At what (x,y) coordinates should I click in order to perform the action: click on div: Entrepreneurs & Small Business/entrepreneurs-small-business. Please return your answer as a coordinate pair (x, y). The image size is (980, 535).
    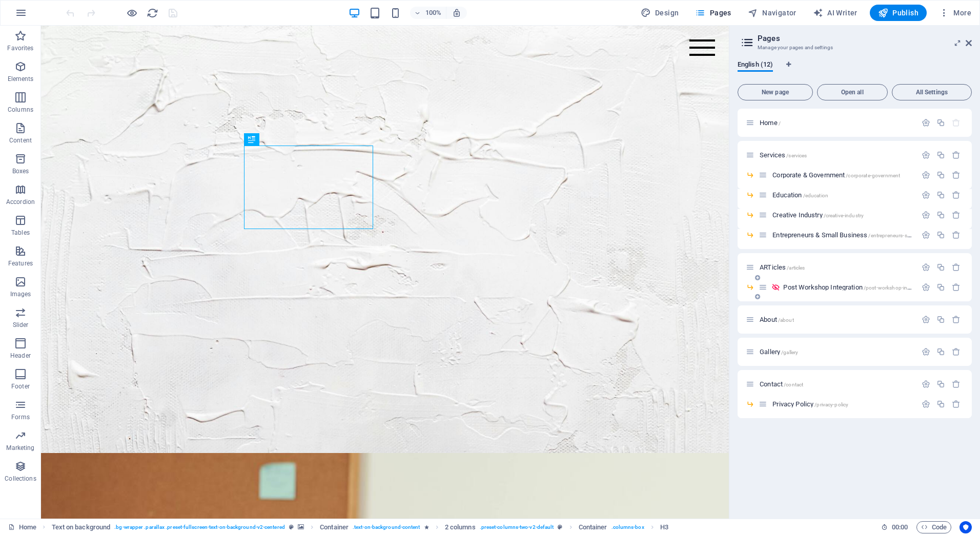
    Looking at the image, I should click on (842, 234).